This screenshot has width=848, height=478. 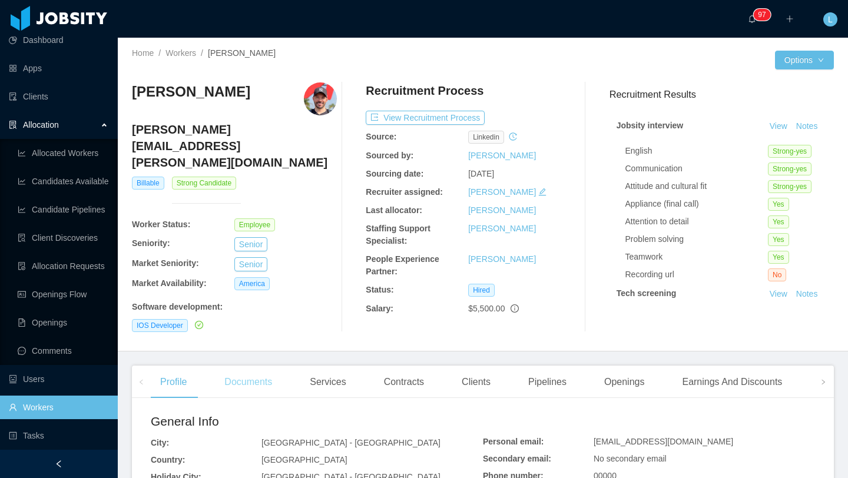 What do you see at coordinates (58, 379) in the screenshot?
I see `a: icon: robotUsers` at bounding box center [58, 379].